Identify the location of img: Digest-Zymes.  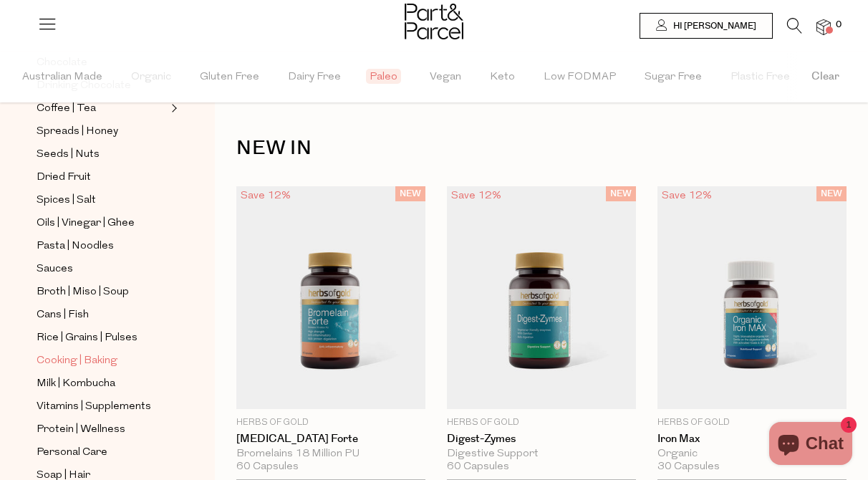
(541, 298).